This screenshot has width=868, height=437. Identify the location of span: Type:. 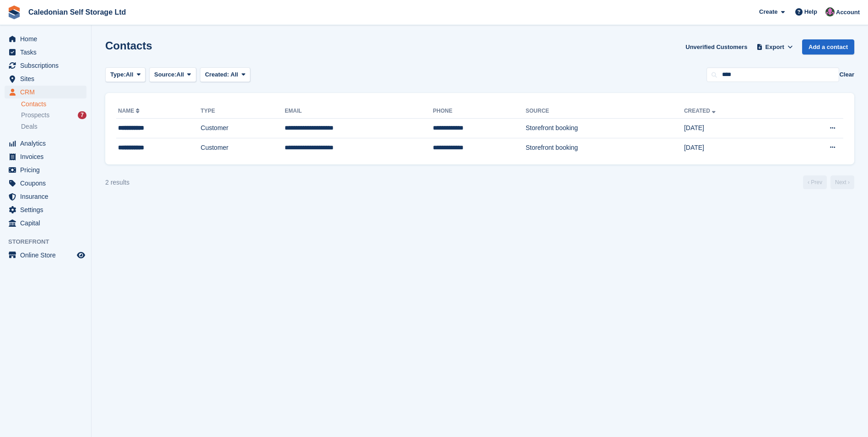
(118, 75).